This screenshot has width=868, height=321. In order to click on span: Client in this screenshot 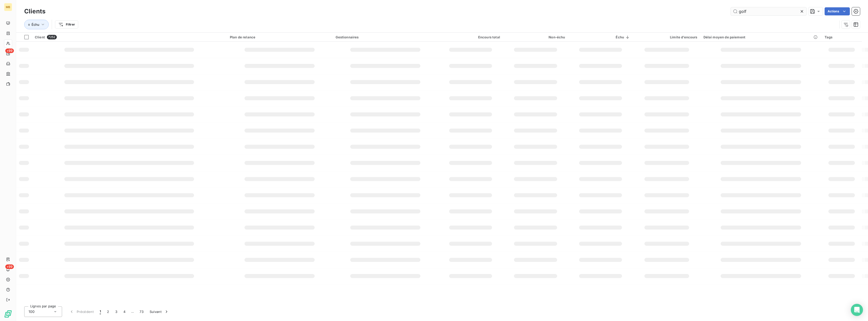, I will do `click(40, 37)`.